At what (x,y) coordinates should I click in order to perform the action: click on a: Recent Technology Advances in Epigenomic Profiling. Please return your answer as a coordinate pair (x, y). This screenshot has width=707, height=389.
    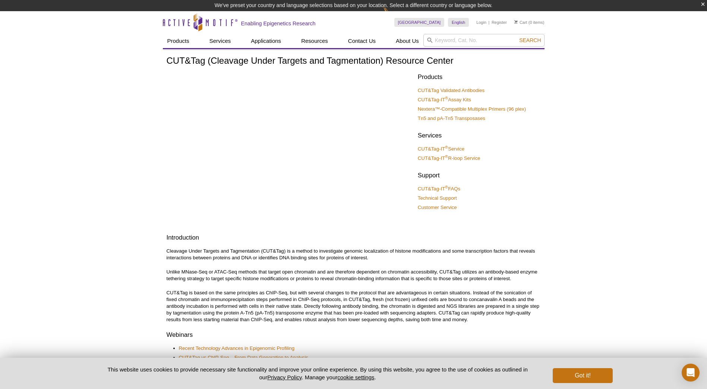
    Looking at the image, I should click on (237, 348).